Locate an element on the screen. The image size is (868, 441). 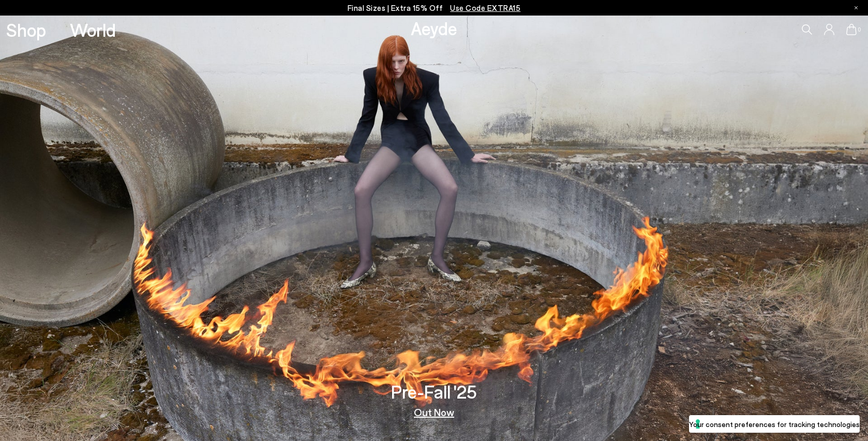
a: 0 is located at coordinates (851, 30).